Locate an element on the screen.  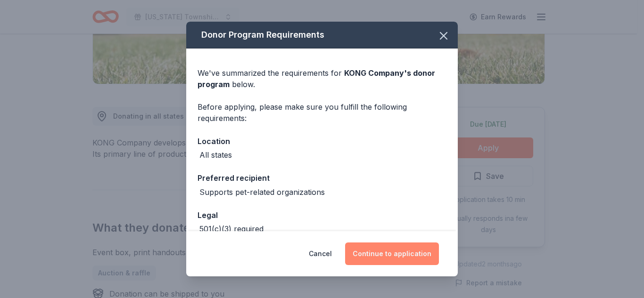
div: Location is located at coordinates (322, 142).